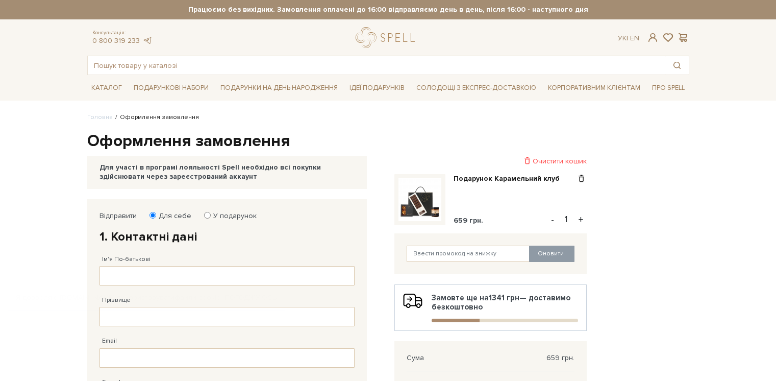 The width and height of the screenshot is (776, 381). I want to click on div: Замовте ще на — доставимо безкоштовно, so click(490, 307).